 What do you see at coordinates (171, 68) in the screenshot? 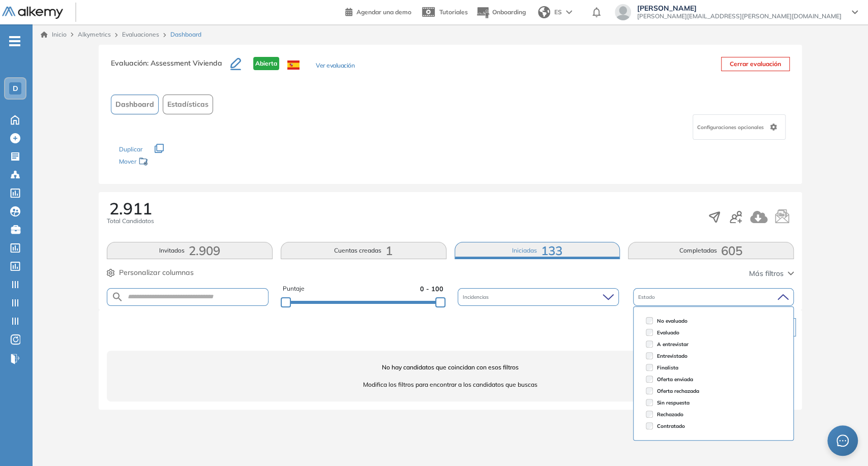
I see `h3: Evaluación` at bounding box center [171, 68].